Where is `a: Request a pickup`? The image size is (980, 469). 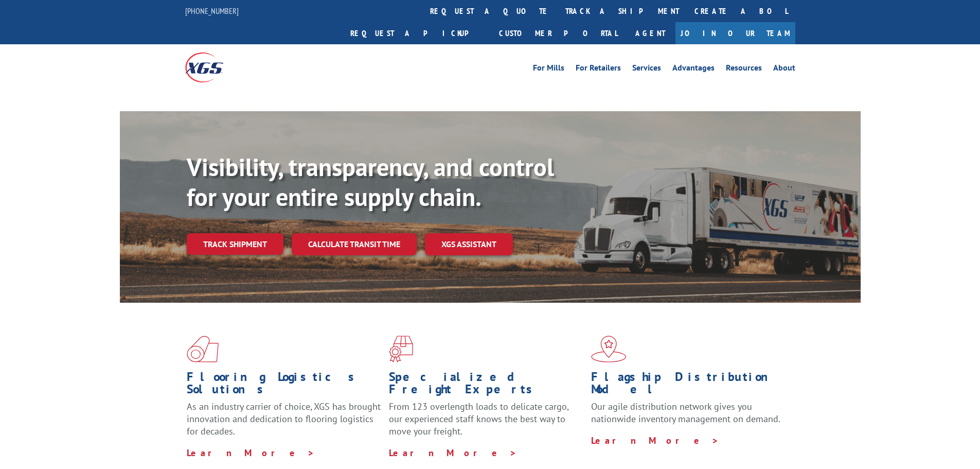 a: Request a pickup is located at coordinates (417, 33).